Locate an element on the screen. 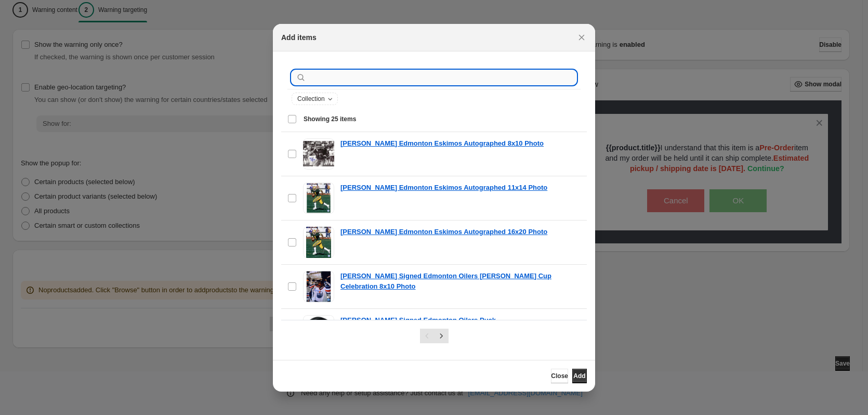 This screenshot has width=868, height=415. img: Warren Moon Edmonton Eskimos Autographed 11x14 Photo is located at coordinates (319, 198).